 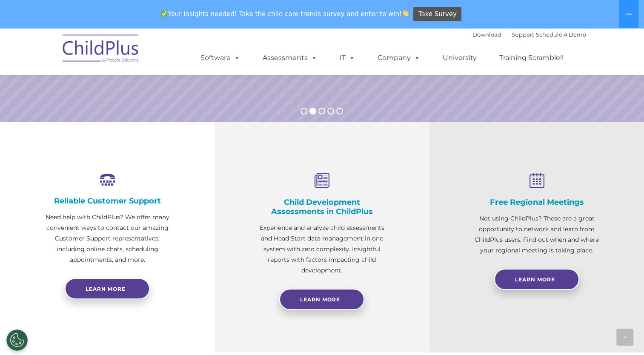 I want to click on a: Take Survey, so click(x=437, y=14).